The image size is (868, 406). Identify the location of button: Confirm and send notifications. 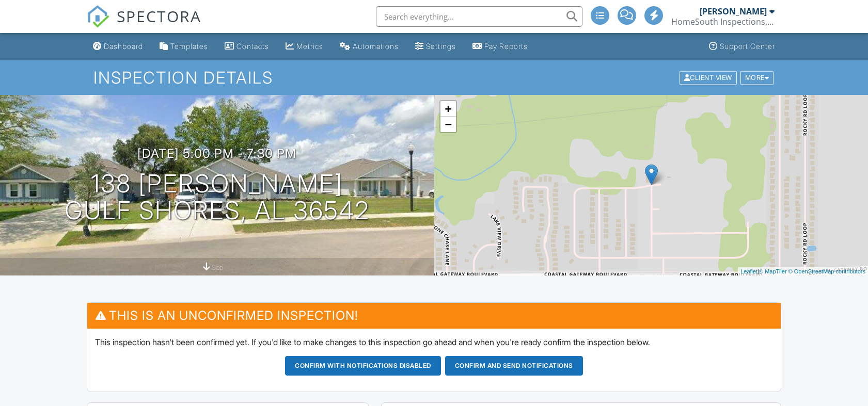
(514, 366).